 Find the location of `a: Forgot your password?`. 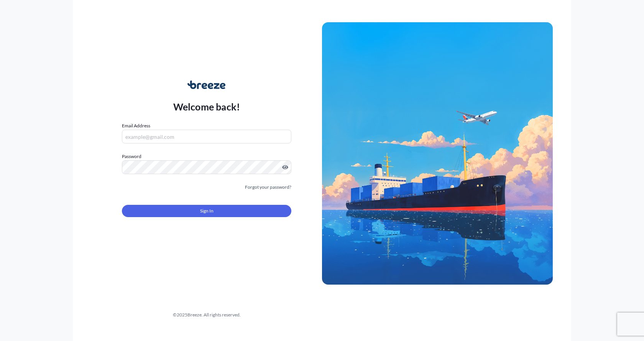

a: Forgot your password? is located at coordinates (268, 187).